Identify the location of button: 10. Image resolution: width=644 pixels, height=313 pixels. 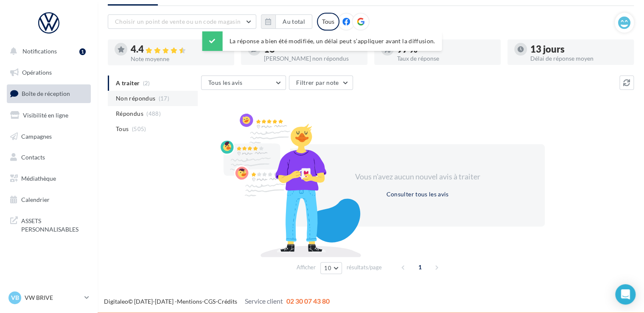
(331, 268).